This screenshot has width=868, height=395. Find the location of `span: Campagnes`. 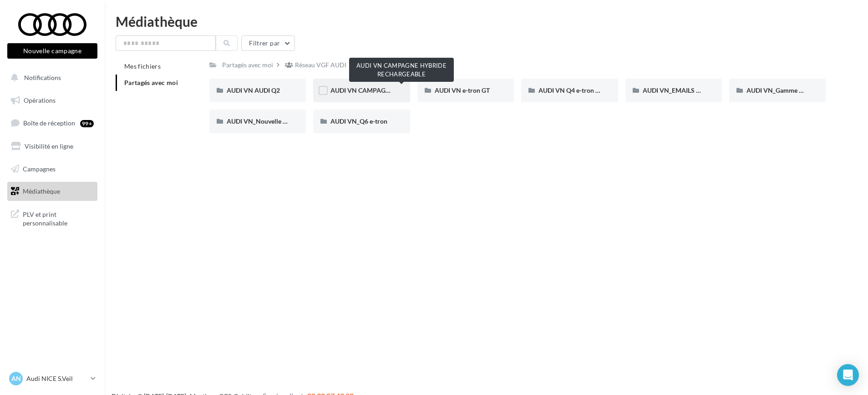

span: Campagnes is located at coordinates (39, 168).